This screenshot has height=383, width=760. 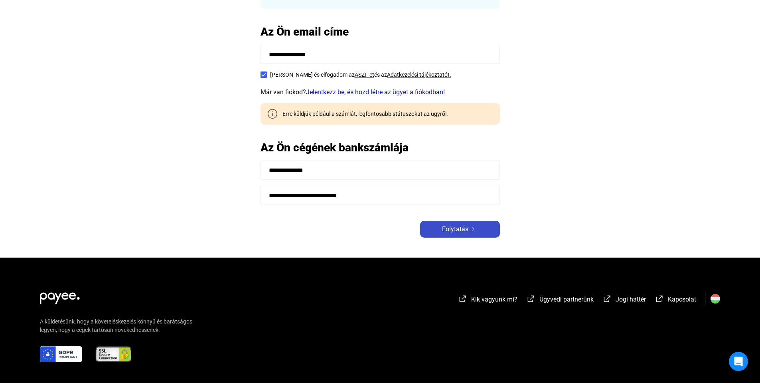 I want to click on div: Erre küldjük például a számlát, legfontosabb státuszokat az ügyről., so click(x=362, y=114).